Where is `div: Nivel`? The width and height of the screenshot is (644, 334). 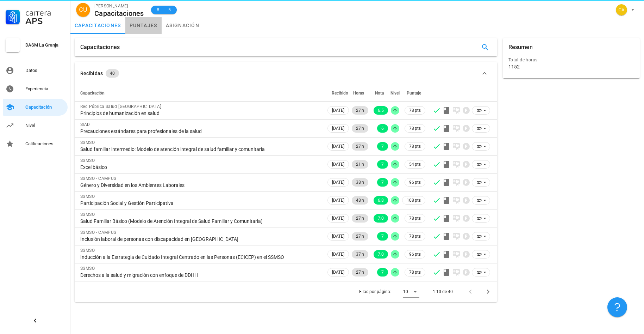 div: Nivel is located at coordinates (45, 126).